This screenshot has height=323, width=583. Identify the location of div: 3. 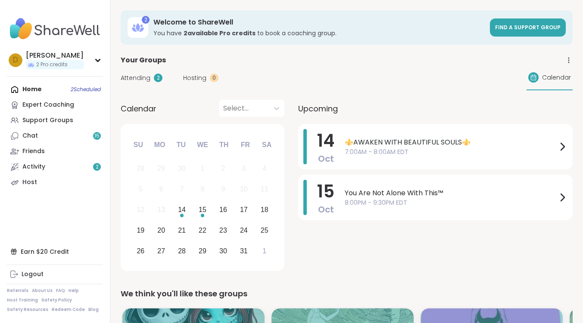
(243, 168).